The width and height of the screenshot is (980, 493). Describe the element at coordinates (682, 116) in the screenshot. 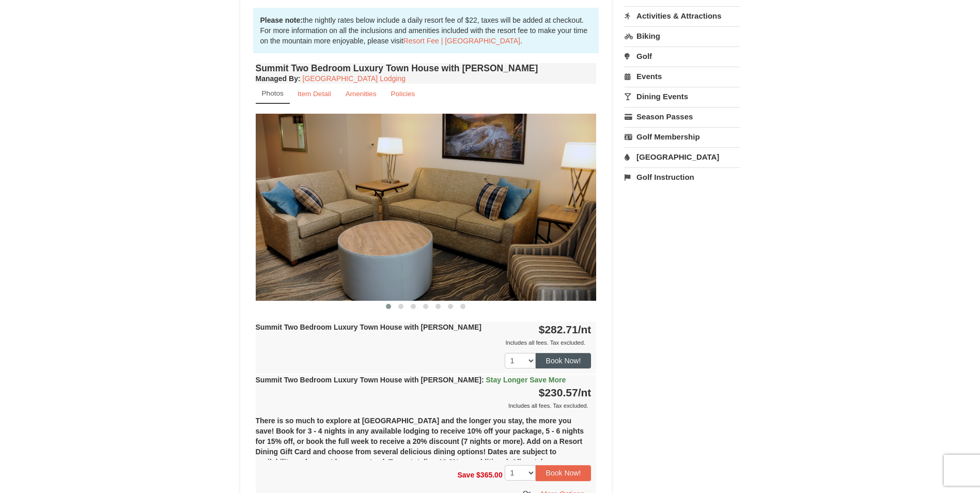

I see `a: Season Passes` at that location.